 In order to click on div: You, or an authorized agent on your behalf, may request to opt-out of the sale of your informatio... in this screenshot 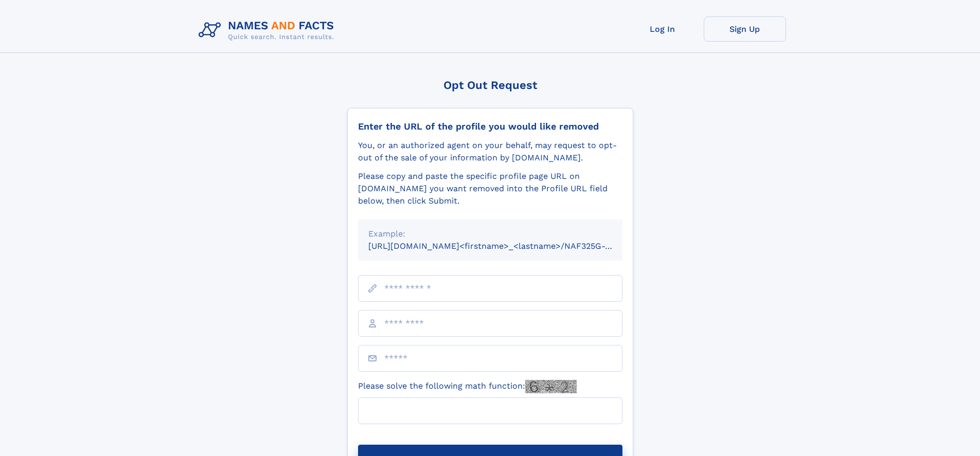, I will do `click(490, 151)`.